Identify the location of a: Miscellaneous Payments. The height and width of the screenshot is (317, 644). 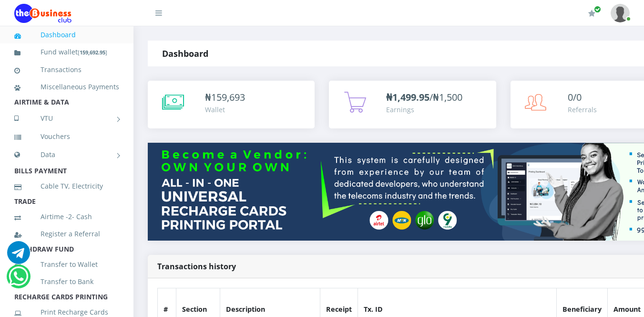
(67, 87).